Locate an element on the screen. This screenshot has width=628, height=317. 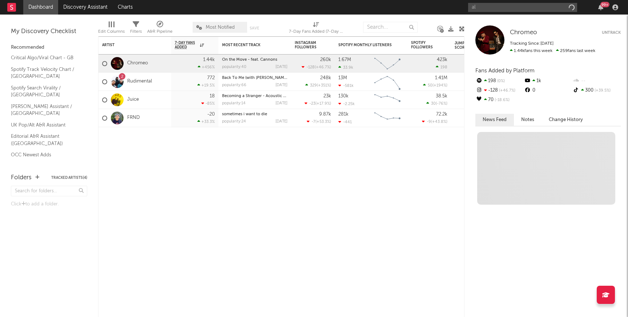
div: 35.5 is located at coordinates (469, 64).